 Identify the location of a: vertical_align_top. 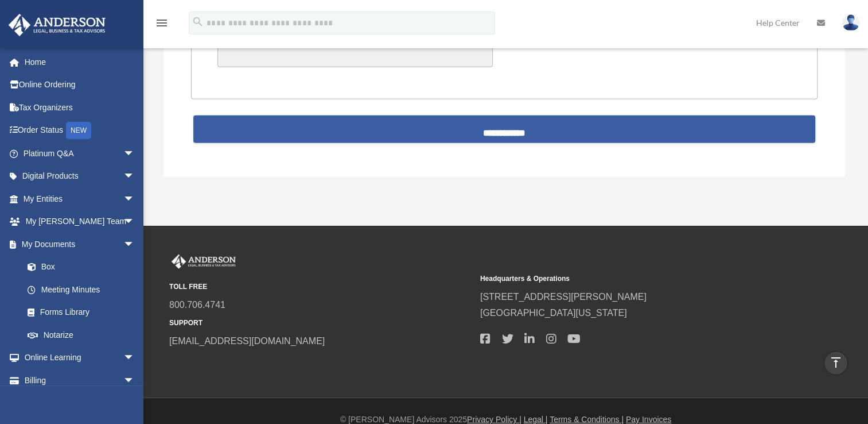
(836, 363).